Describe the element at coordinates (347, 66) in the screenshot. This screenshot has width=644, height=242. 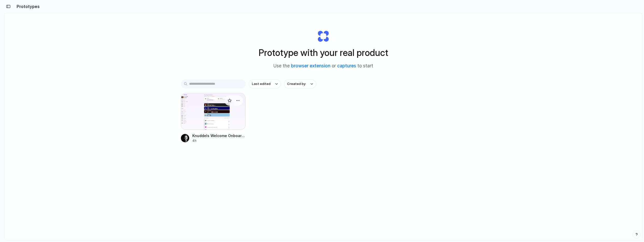
I see `a: captures` at that location.